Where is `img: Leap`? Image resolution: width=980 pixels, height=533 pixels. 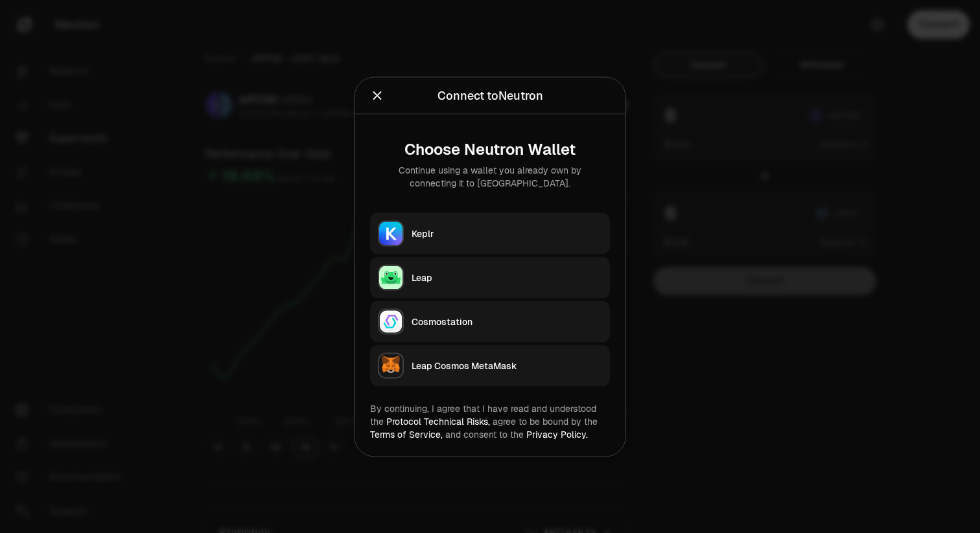
img: Leap is located at coordinates (390, 277).